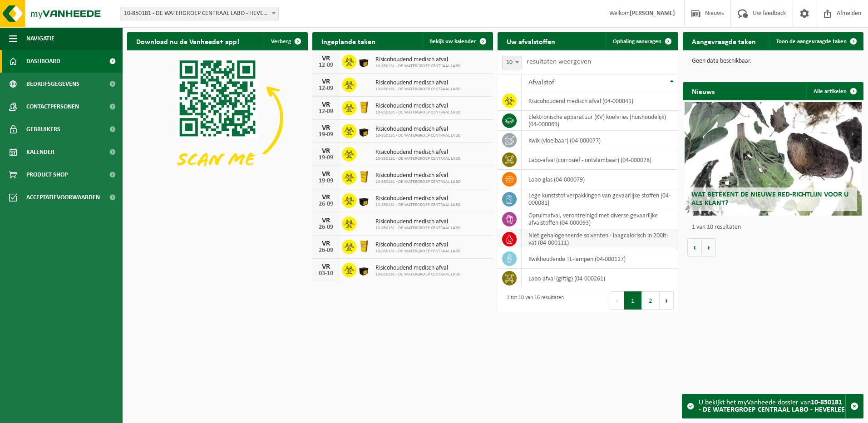  What do you see at coordinates (533, 301) in the screenshot?
I see `div: 1 tot 10 van 16 resultaten` at bounding box center [533, 301].